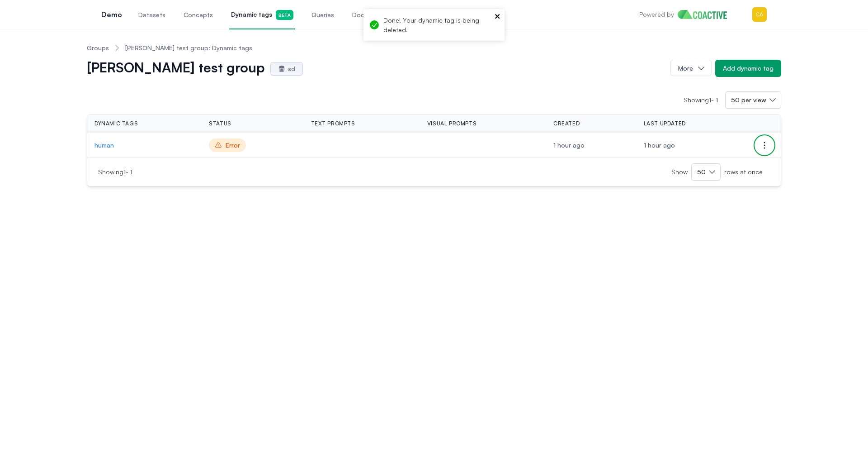 This screenshot has height=449, width=868. Describe the element at coordinates (333, 124) in the screenshot. I see `span: Text prompts` at that location.